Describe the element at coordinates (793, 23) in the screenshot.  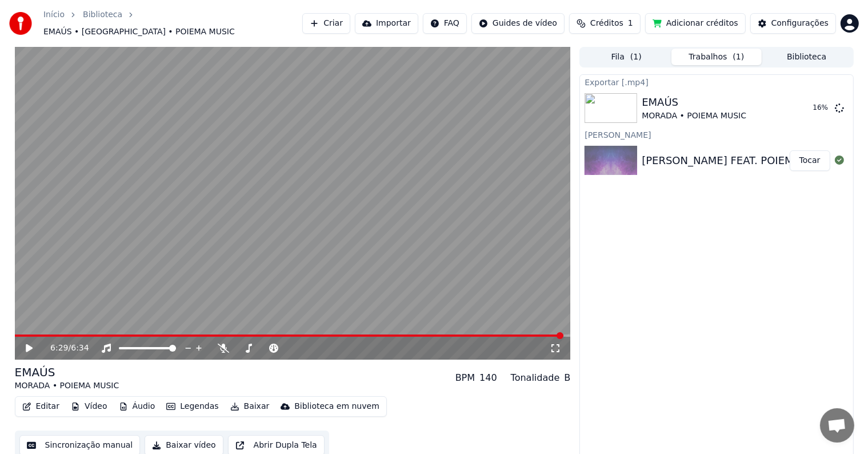
I see `button: Configurações` at that location.